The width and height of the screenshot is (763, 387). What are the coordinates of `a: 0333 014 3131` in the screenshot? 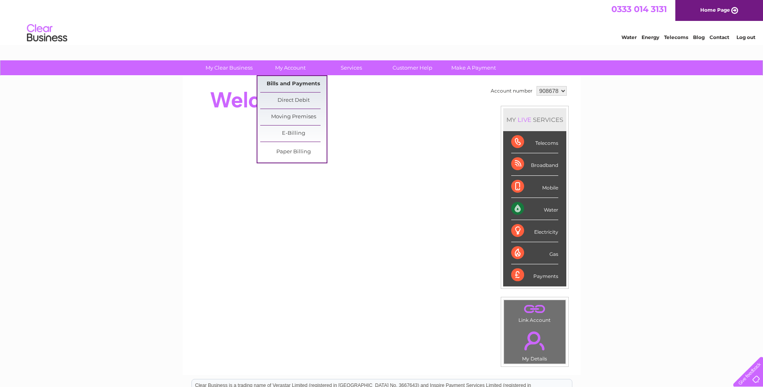 It's located at (639, 9).